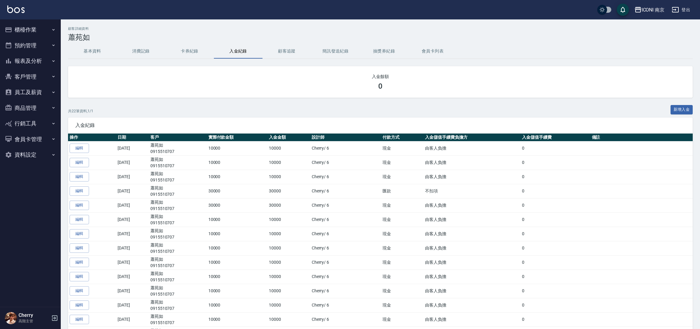  Describe the element at coordinates (402, 191) in the screenshot. I see `td: 匯款` at that location.